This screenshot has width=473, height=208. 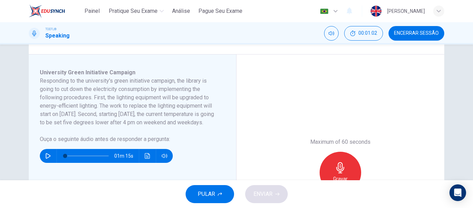 What do you see at coordinates (148, 156) in the screenshot?
I see `button: Clique para ver a transcrição do áudio` at bounding box center [148, 156].